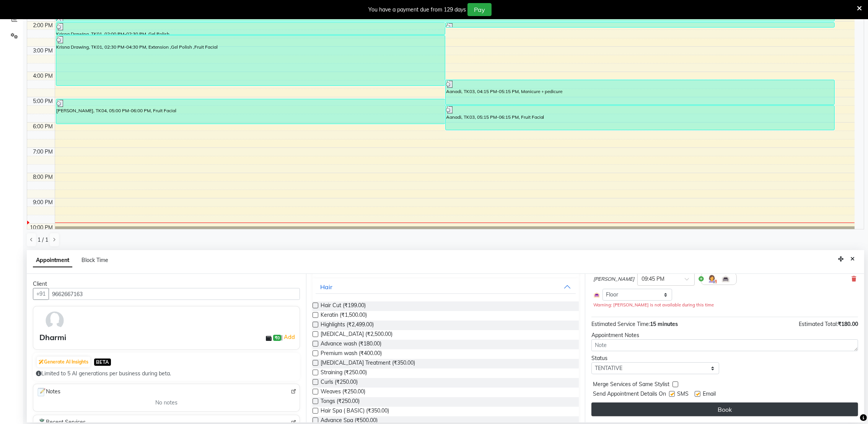 The height and width of the screenshot is (424, 868). Describe the element at coordinates (347, 325) in the screenshot. I see `span: Highlights (₹2,499.00)` at that location.